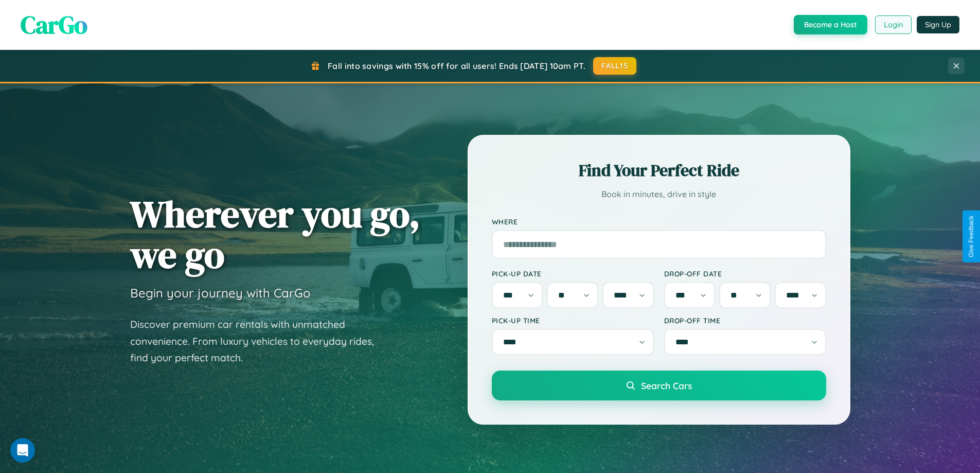 The height and width of the screenshot is (473, 980). What do you see at coordinates (745, 274) in the screenshot?
I see `label: Drop-off Date` at bounding box center [745, 274].